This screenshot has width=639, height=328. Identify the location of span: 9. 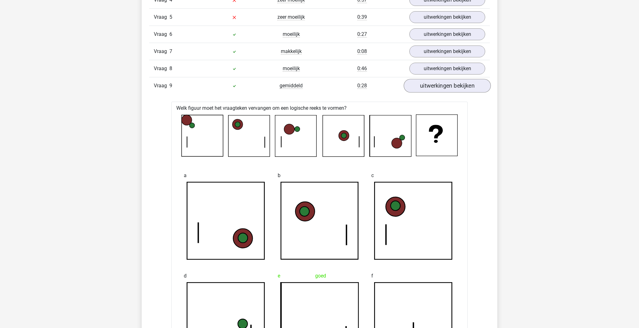
(171, 85).